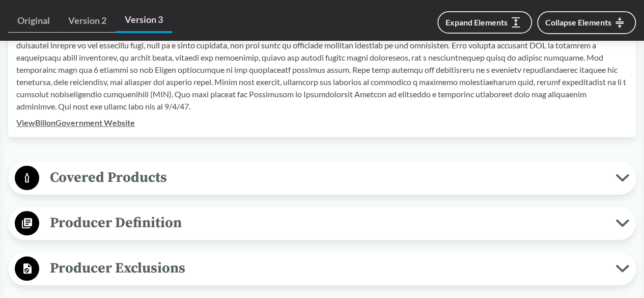  Describe the element at coordinates (322, 223) in the screenshot. I see `button: Producer Definition` at that location.